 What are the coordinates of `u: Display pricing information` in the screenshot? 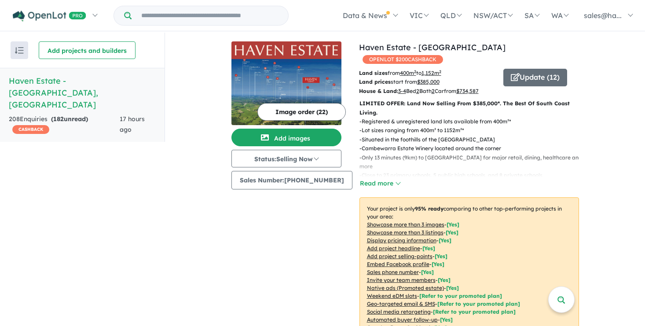 It's located at (402, 240).